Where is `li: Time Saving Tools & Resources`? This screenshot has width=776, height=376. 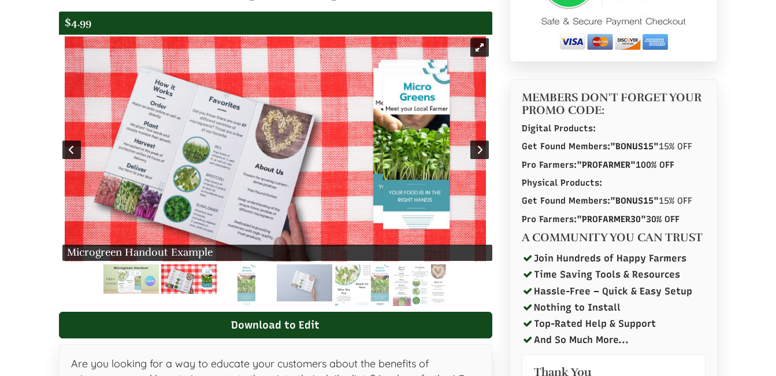
li: Time Saving Tools & Resources is located at coordinates (614, 274).